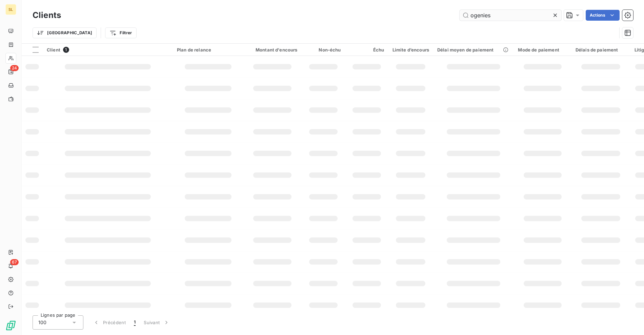 This screenshot has height=335, width=644. What do you see at coordinates (14, 262) in the screenshot?
I see `span: 67` at bounding box center [14, 262].